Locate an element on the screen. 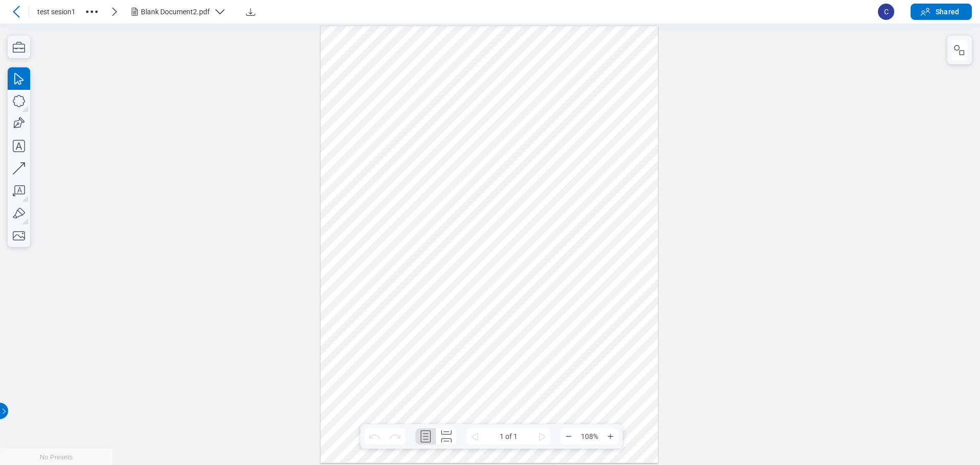  button: Redo is located at coordinates (395, 436).